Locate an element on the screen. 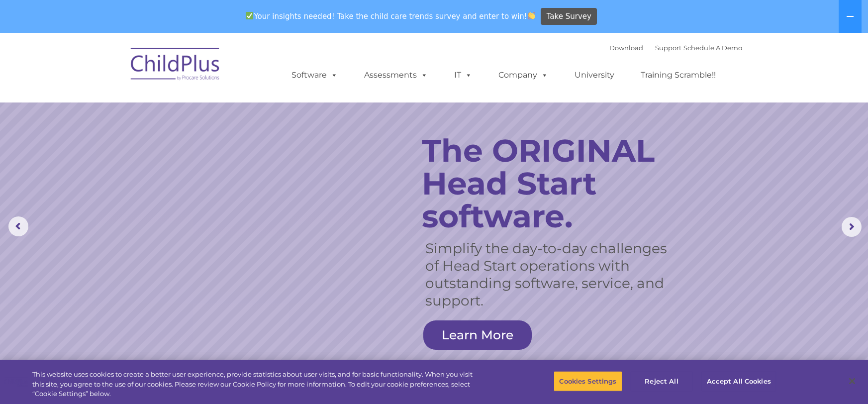 The width and height of the screenshot is (868, 404). span: Take Survey is located at coordinates (569, 16).